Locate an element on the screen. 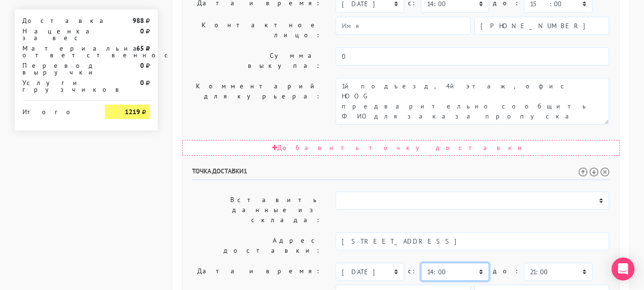  div: Услуги грузчиков is located at coordinates (57, 86).